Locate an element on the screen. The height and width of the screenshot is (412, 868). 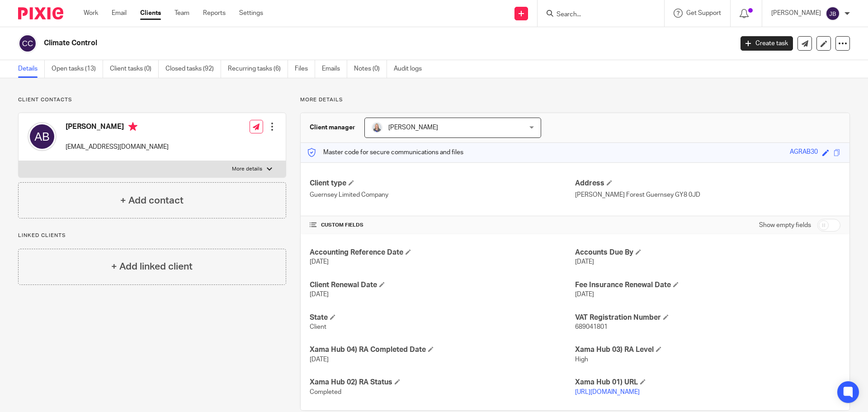
a: Create task is located at coordinates (767, 43).